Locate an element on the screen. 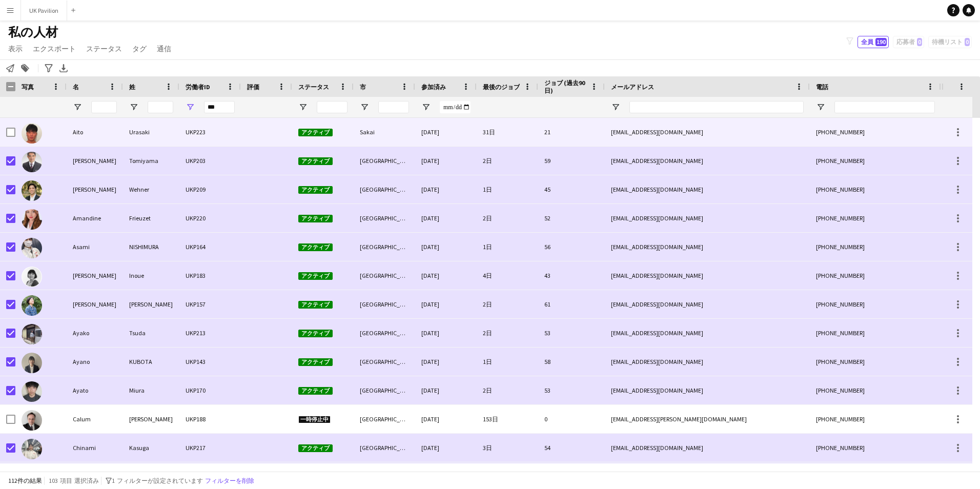  div: Tomiyama is located at coordinates (151, 160).